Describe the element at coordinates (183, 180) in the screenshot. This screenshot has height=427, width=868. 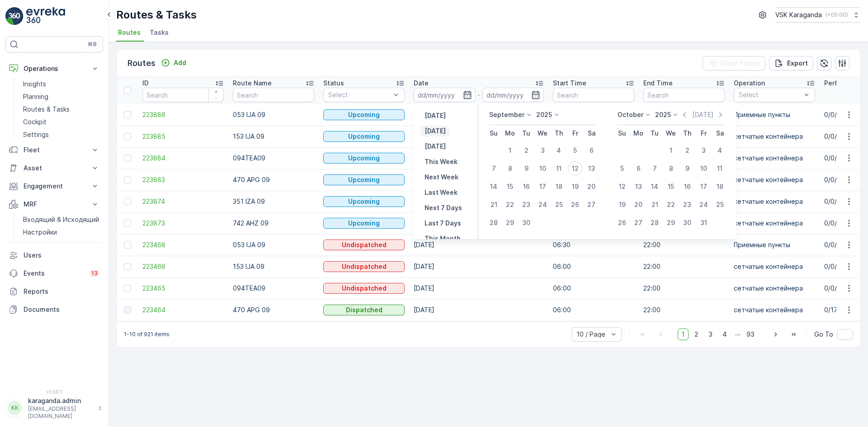
I see `a: 223883` at that location.